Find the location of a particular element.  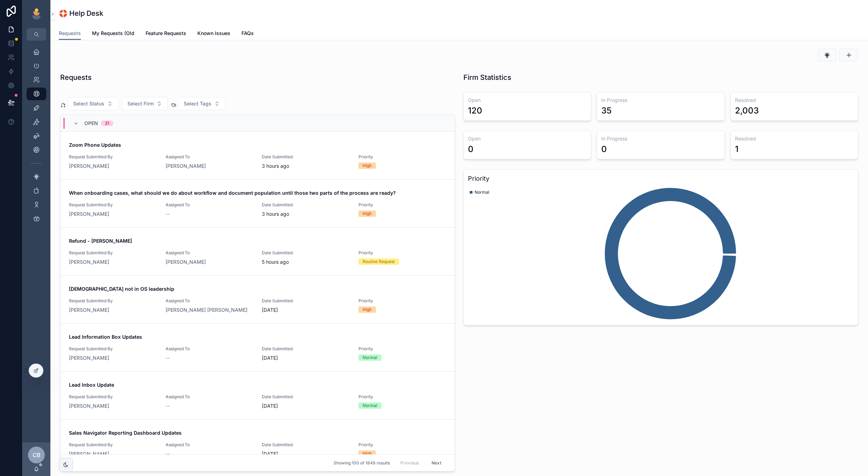

div: 21 is located at coordinates (107, 123).